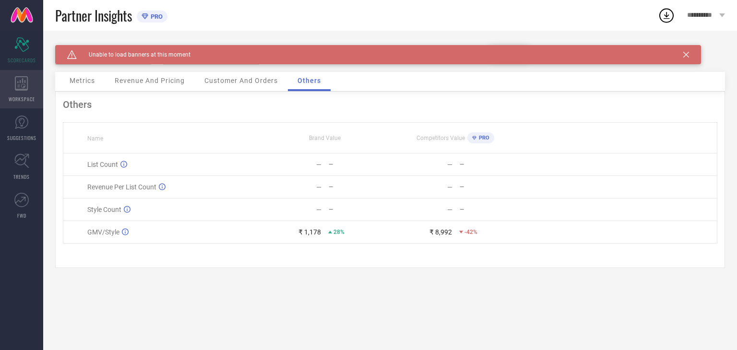 The width and height of the screenshot is (737, 350). I want to click on div: ₹ 1,178, so click(309, 232).